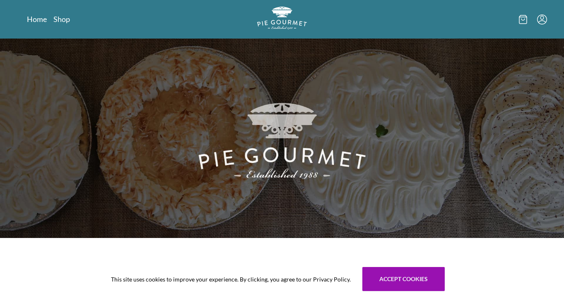  What do you see at coordinates (37, 19) in the screenshot?
I see `a: Home` at bounding box center [37, 19].